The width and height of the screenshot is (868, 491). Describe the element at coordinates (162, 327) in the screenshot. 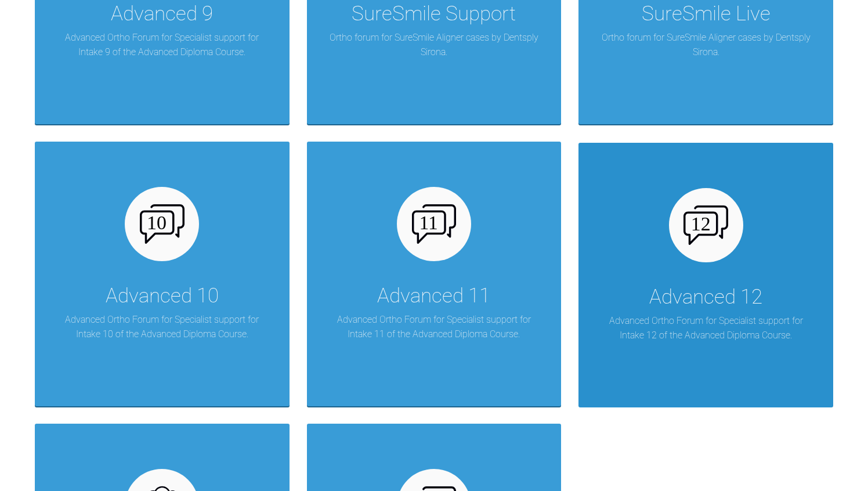

I see `p: Advanced Ortho Forum for Specialist support for Intake 10 of the Advanced Diploma Course.` at that location.